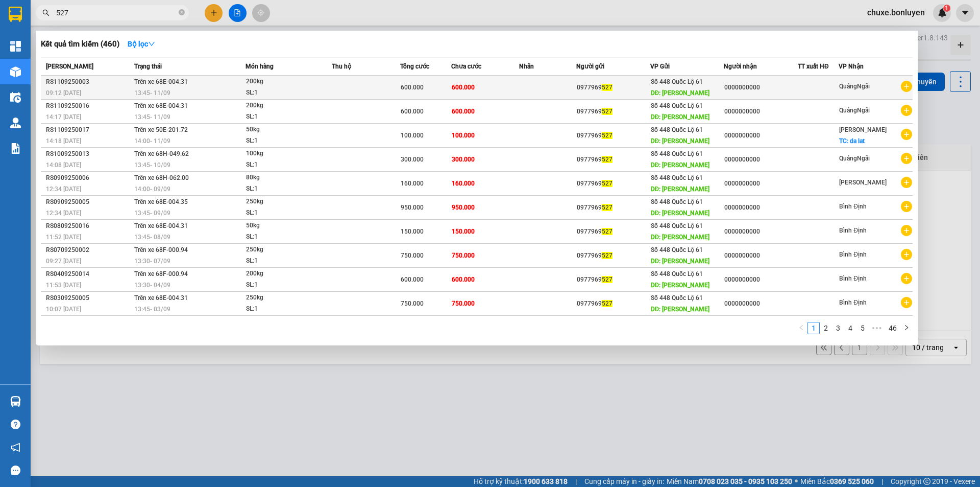  I want to click on div: RS1109250003, so click(89, 82).